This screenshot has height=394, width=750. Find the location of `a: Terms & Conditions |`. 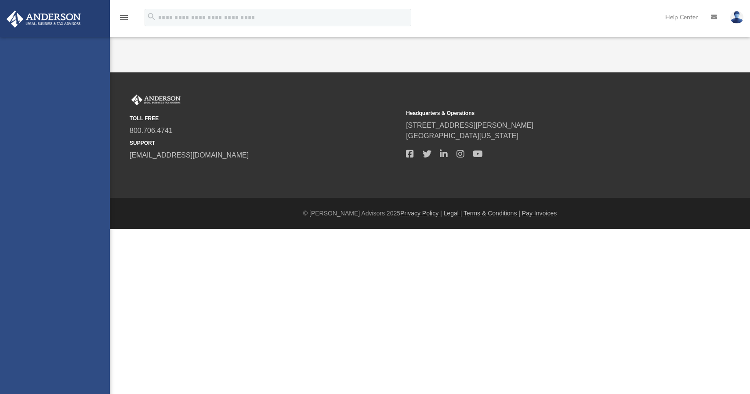

a: Terms & Conditions | is located at coordinates (491, 213).